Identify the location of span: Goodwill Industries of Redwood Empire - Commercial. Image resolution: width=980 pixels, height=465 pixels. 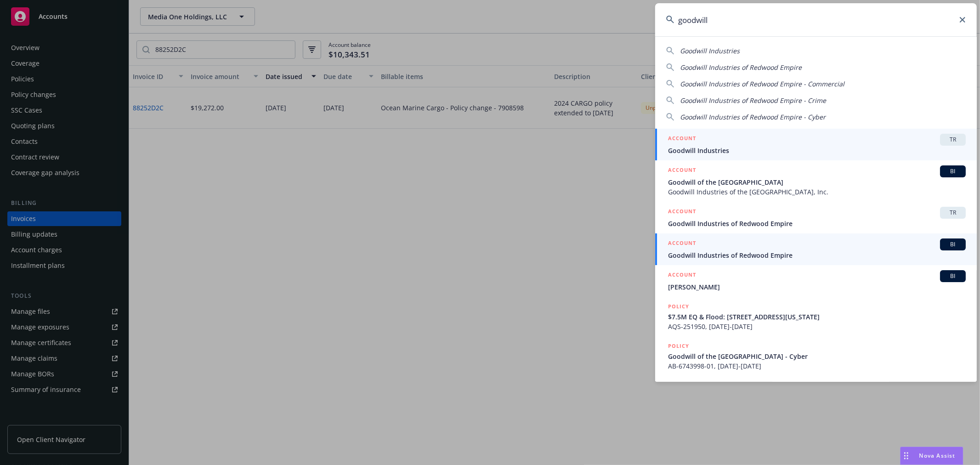
(762, 84).